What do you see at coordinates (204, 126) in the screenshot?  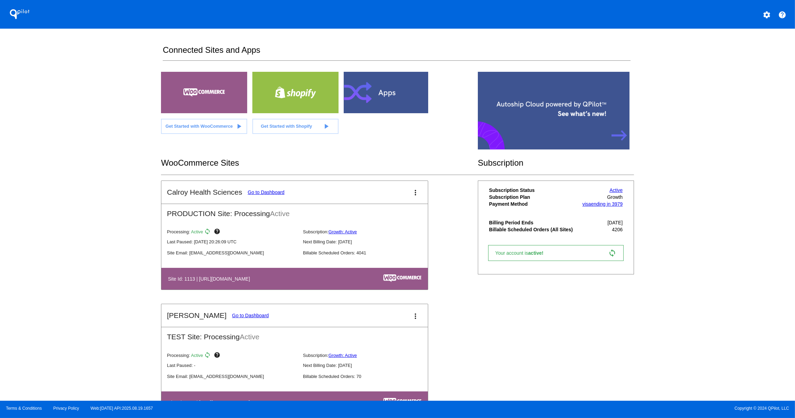 I see `a: Get Started with WooCommerce` at bounding box center [204, 126].